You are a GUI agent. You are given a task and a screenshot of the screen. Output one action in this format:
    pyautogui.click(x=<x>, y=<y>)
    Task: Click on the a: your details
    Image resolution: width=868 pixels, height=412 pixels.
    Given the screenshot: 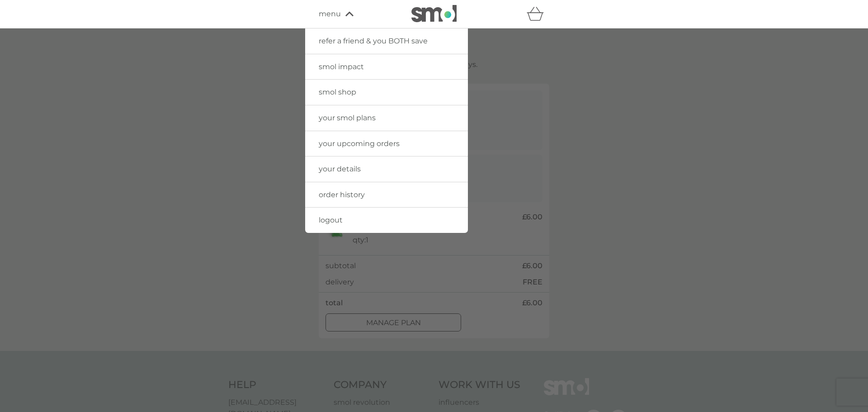 What is the action you would take?
    pyautogui.click(x=387, y=169)
    